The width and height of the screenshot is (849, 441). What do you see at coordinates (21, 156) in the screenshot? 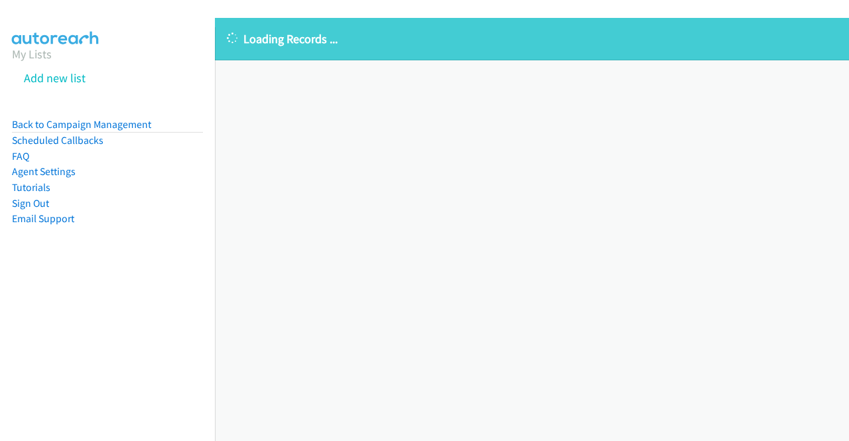
I see `a: FAQ` at bounding box center [21, 156].